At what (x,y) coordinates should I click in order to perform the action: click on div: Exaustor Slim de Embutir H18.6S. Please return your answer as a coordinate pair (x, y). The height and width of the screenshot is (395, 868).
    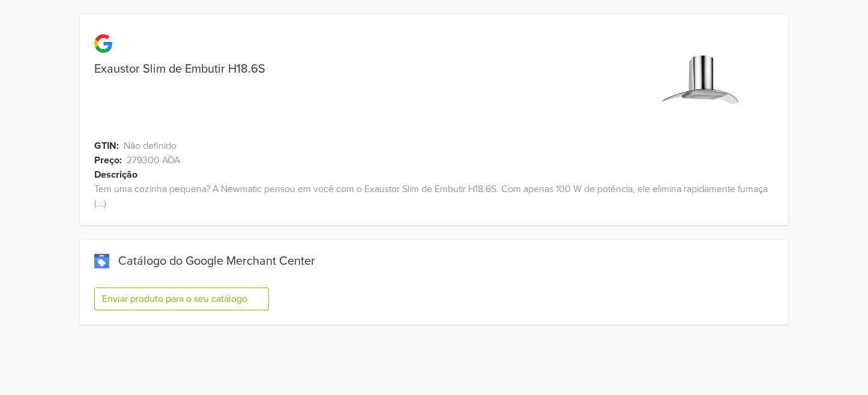
    Looking at the image, I should click on (346, 69).